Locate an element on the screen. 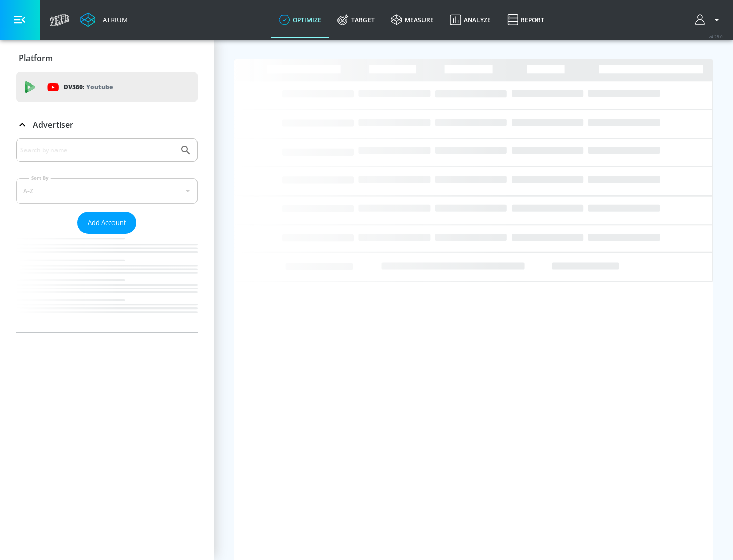 The width and height of the screenshot is (733, 560). button: Add Account is located at coordinates (106, 222).